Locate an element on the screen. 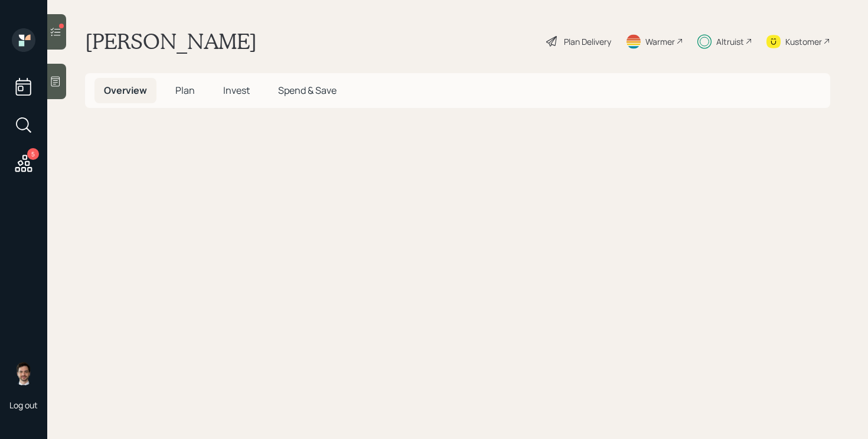 This screenshot has width=868, height=439. div: Log out is located at coordinates (24, 405).